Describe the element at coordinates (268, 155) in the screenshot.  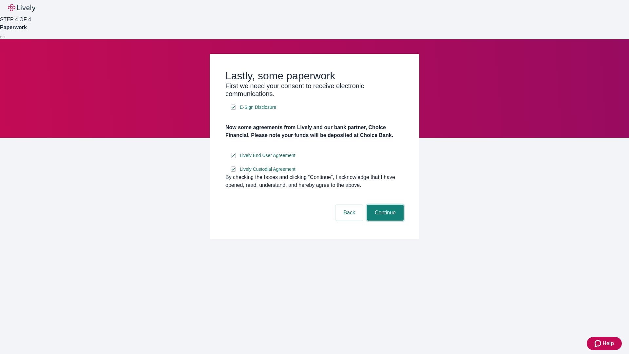
I see `span: Lively End User Agreement` at that location.